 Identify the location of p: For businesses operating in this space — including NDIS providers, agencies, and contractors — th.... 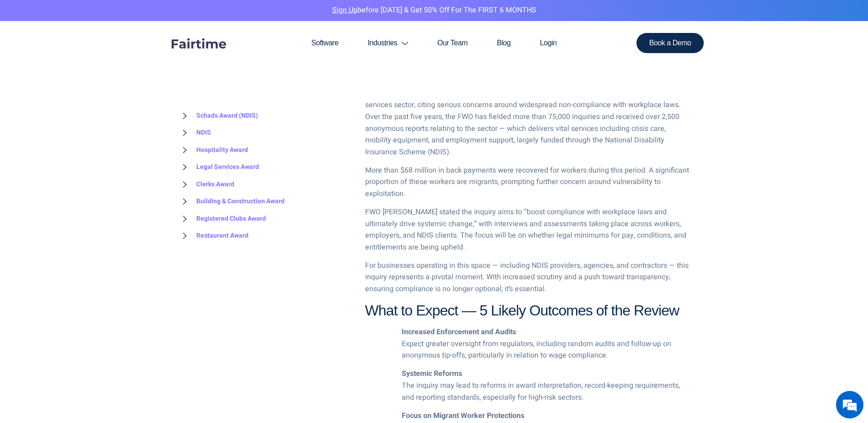
(528, 278).